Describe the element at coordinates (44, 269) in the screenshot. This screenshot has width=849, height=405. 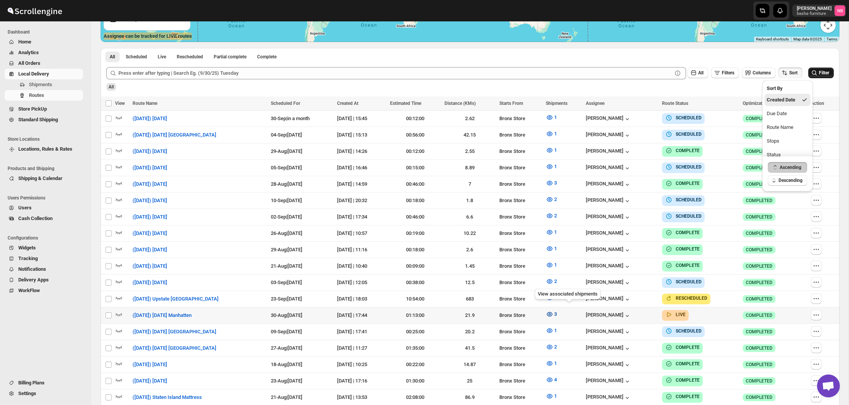
I see `button: Notifications` at that location.